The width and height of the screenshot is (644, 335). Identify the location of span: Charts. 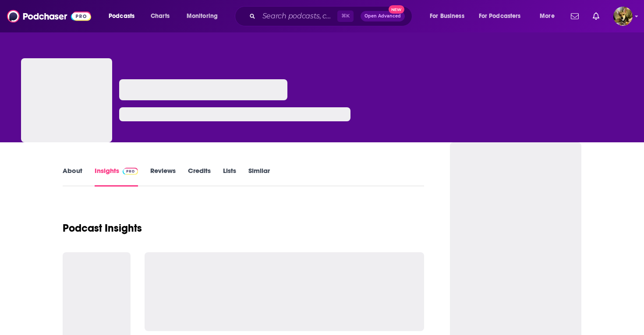
(160, 16).